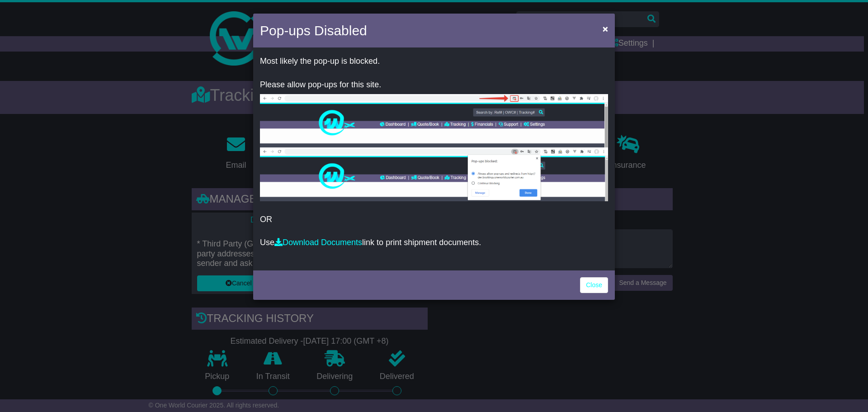 The width and height of the screenshot is (868, 412). What do you see at coordinates (434, 62) in the screenshot?
I see `p: Most likely the pop-up is blocked.` at bounding box center [434, 62].